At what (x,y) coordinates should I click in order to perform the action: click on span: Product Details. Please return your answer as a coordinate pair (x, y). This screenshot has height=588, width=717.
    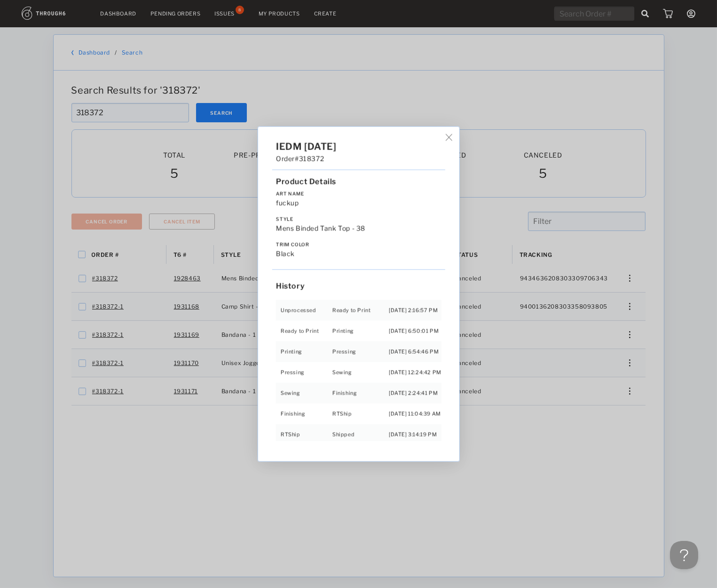
    Looking at the image, I should click on (306, 182).